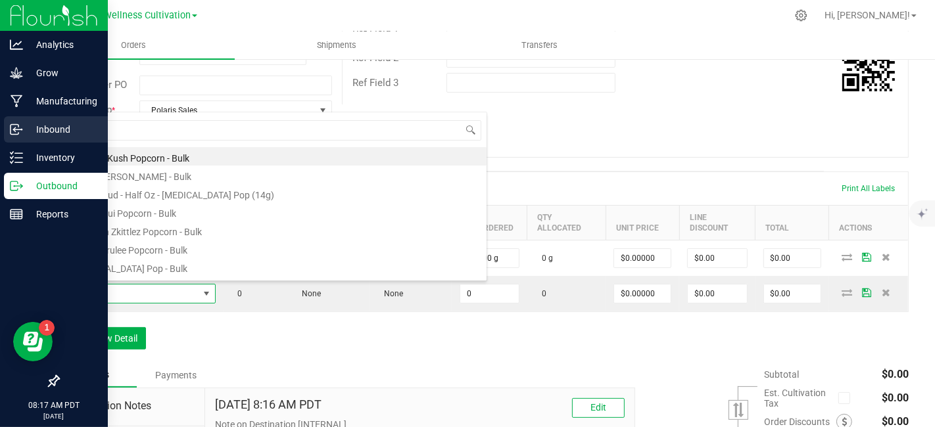 The height and width of the screenshot is (427, 935). Describe the element at coordinates (62, 129) in the screenshot. I see `p: Inbound` at that location.